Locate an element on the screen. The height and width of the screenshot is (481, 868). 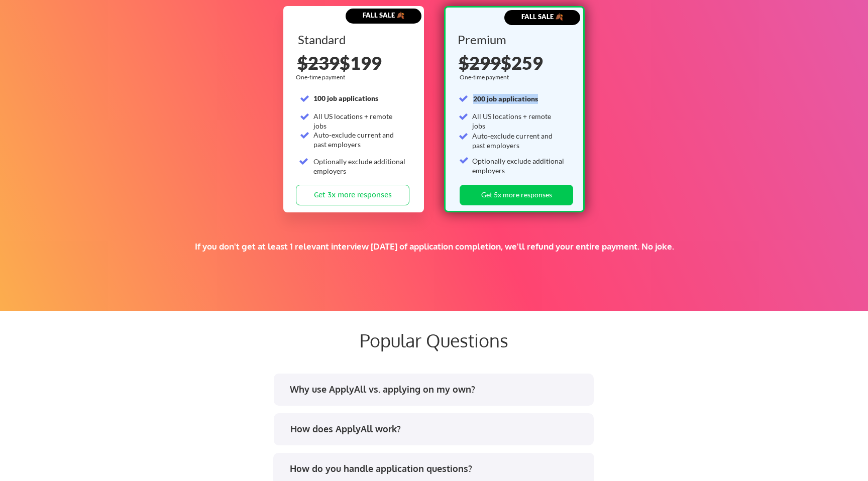
div: Standard is located at coordinates (352, 40).